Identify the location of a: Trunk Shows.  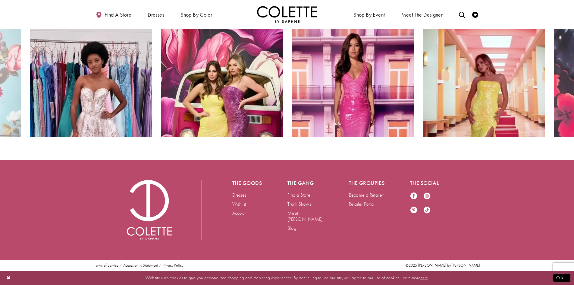
(299, 204).